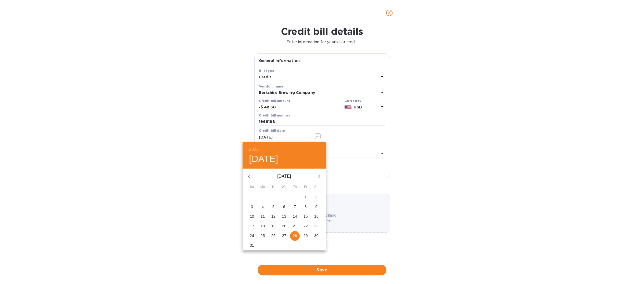  I want to click on button: 9, so click(316, 207).